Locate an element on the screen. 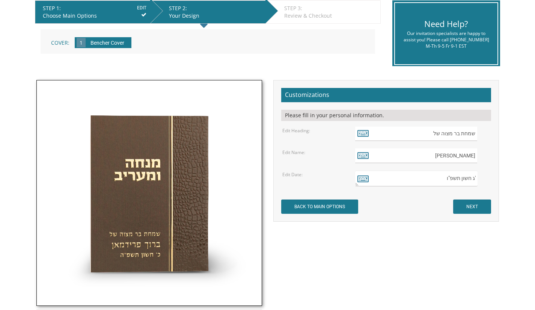  h2: Customizations is located at coordinates (386, 95).